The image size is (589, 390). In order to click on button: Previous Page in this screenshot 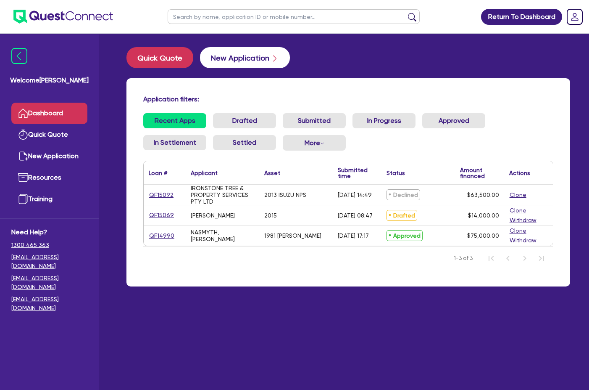, I will do `click(508, 258)`.